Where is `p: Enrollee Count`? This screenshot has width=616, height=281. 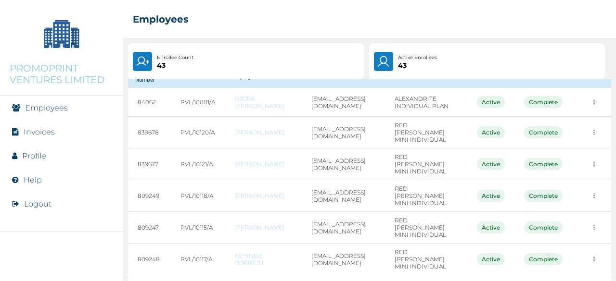
p: Enrollee Count is located at coordinates (175, 58).